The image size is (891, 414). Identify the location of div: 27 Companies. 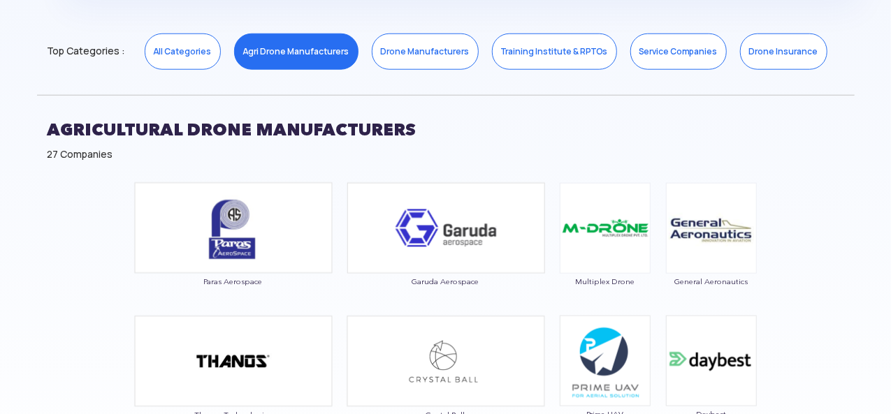
(446, 154).